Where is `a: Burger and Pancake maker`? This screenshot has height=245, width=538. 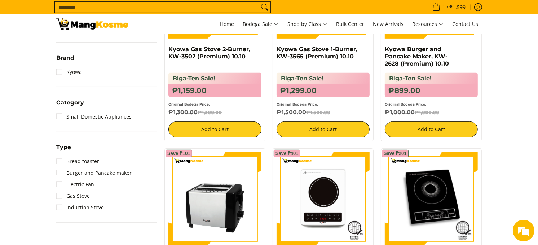
a: Burger and Pancake maker is located at coordinates (94, 173).